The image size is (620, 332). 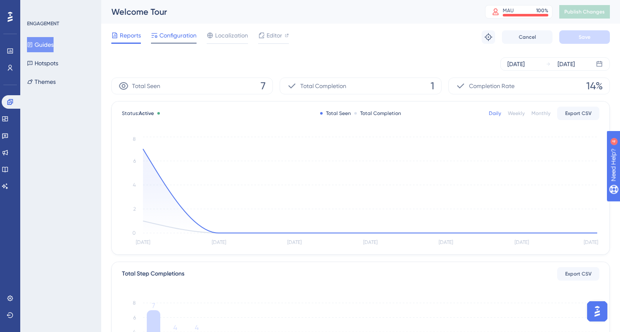 I want to click on div: Daily, so click(x=495, y=113).